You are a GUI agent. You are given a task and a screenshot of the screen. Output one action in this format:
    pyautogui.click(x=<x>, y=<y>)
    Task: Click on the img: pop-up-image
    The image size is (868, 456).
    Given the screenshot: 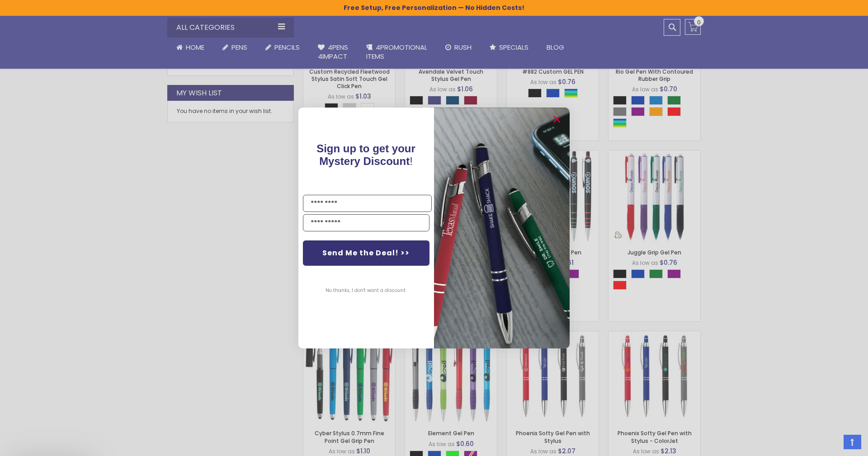 What is the action you would take?
    pyautogui.click(x=502, y=228)
    